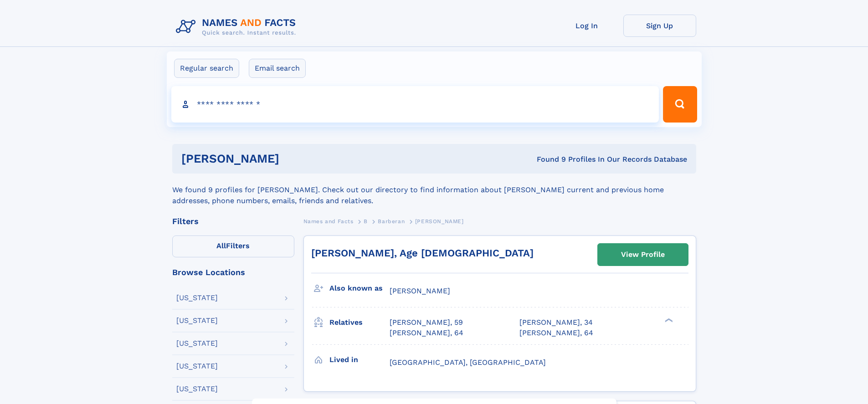  What do you see at coordinates (328, 221) in the screenshot?
I see `a: Names and Facts` at bounding box center [328, 221].